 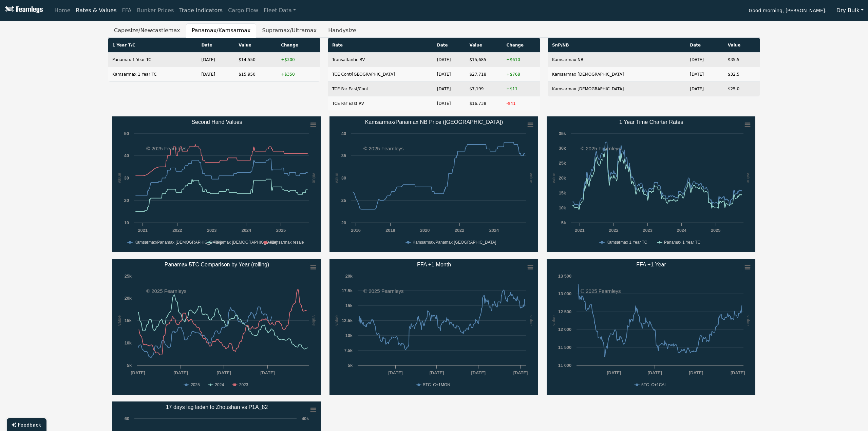 I want to click on td: $27,718, so click(x=483, y=74).